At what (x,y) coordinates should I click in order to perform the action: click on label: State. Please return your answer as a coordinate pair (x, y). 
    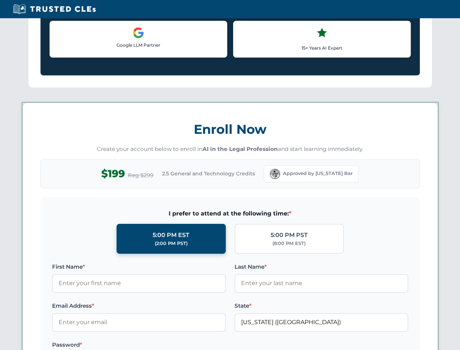
    Looking at the image, I should click on (321, 306).